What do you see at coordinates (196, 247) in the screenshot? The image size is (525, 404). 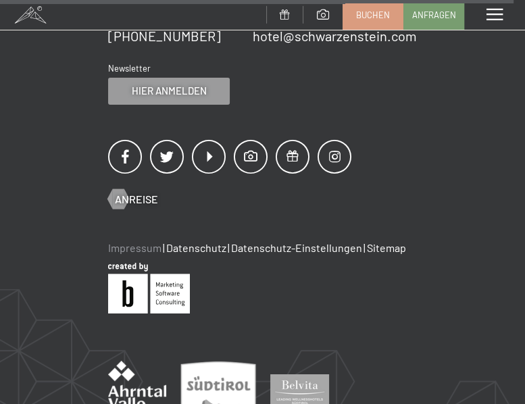 I see `a: Datenschutz` at bounding box center [196, 247].